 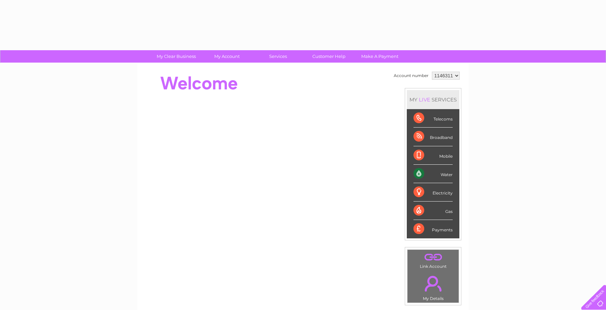 I want to click on div: Telecoms, so click(x=433, y=118).